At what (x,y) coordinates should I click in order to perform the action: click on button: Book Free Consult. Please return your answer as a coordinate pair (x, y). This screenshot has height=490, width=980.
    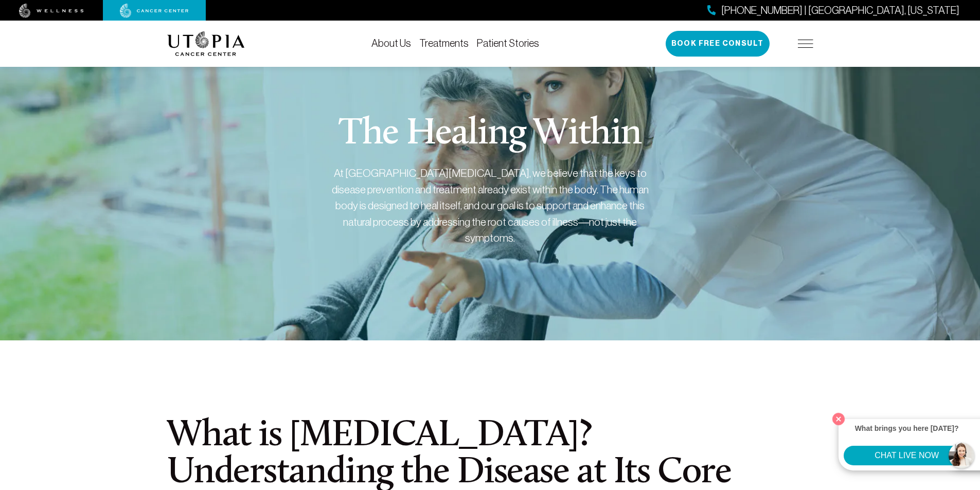
    Looking at the image, I should click on (718, 44).